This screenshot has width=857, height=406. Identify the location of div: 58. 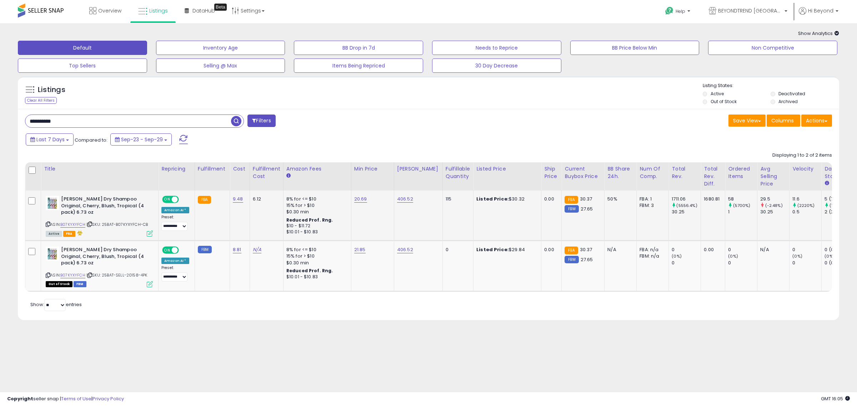
(742, 199).